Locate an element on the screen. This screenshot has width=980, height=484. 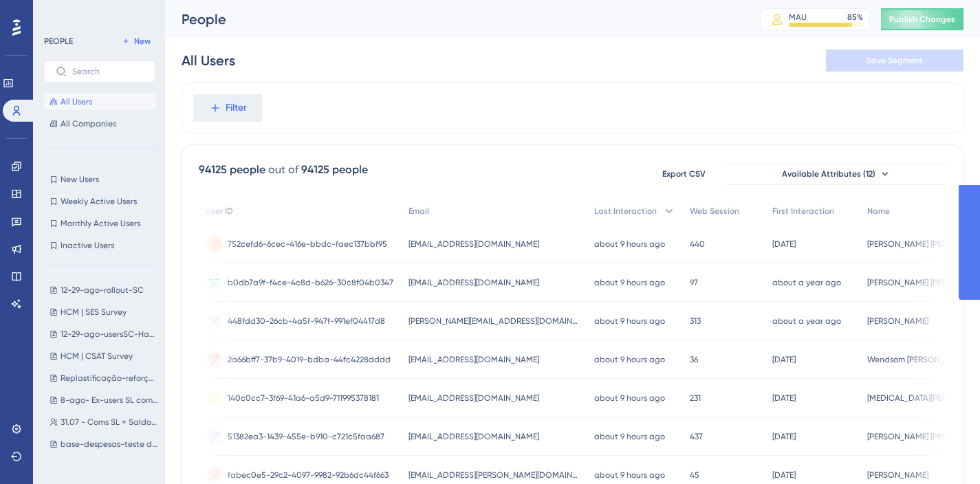
span: Monthly Active Users is located at coordinates (101, 223).